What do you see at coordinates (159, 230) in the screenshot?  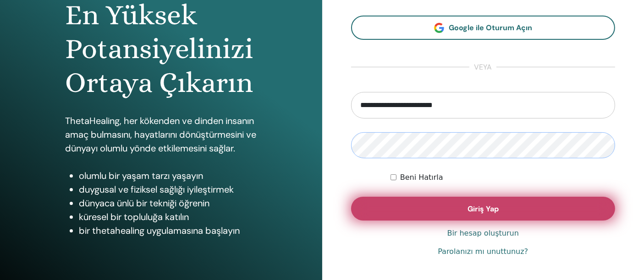 I see `font: bir thetahealing uygulamasına başlayın` at bounding box center [159, 230].